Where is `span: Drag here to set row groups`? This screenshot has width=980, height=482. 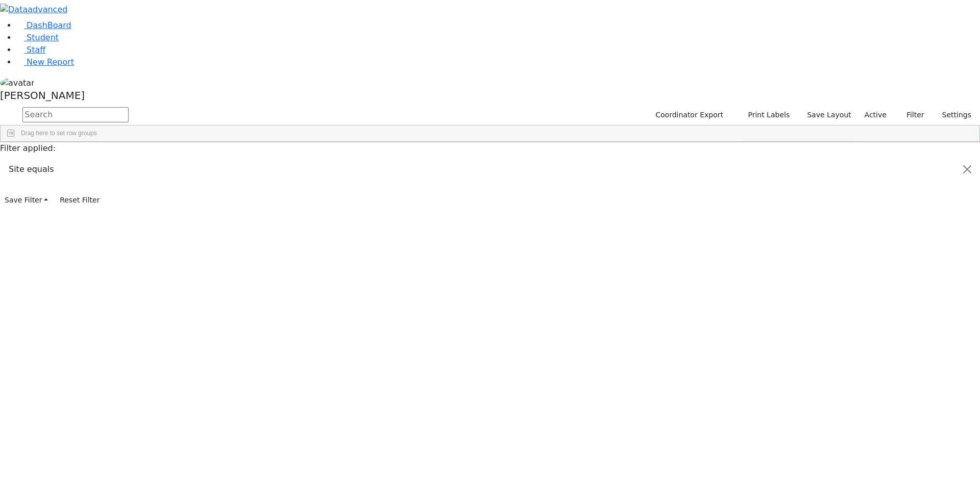 span: Drag here to set row groups is located at coordinates (58, 133).